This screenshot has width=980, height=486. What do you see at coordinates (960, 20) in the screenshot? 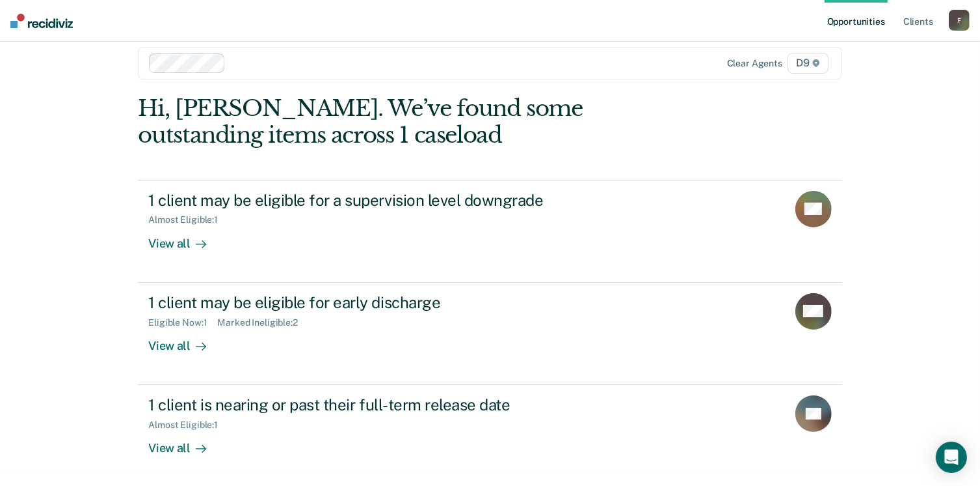
I see `button: F` at bounding box center [960, 20].